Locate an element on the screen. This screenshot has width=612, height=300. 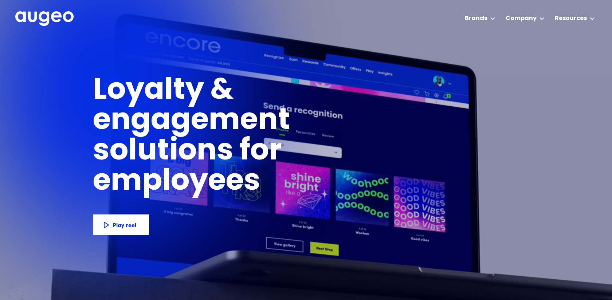
div: Brands is located at coordinates (476, 19).